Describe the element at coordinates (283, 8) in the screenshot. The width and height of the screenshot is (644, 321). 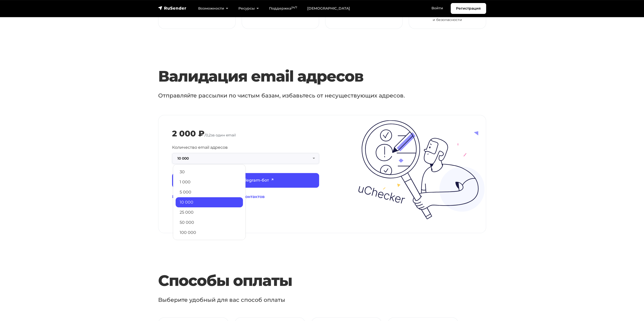
I see `a: Поддержка24/7` at that location.